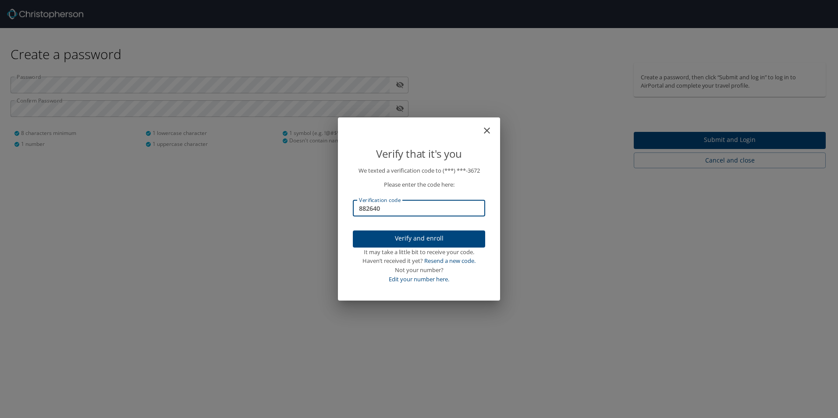 This screenshot has height=418, width=838. What do you see at coordinates (419, 279) in the screenshot?
I see `a: Edit your number here.` at bounding box center [419, 279].